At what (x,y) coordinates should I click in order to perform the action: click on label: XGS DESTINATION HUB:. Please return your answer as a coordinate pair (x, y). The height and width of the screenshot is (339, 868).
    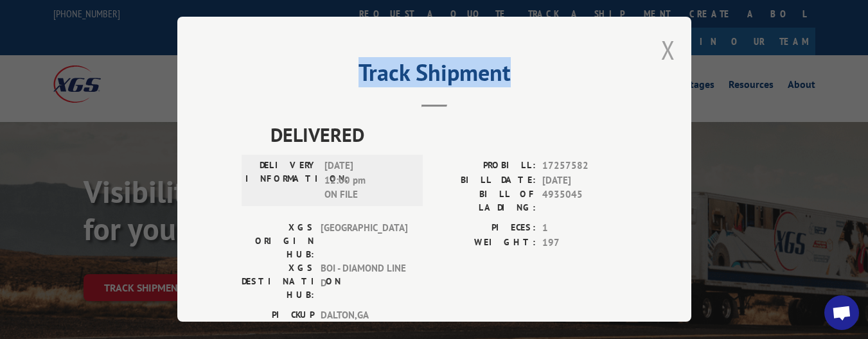
    Looking at the image, I should click on (277, 281).